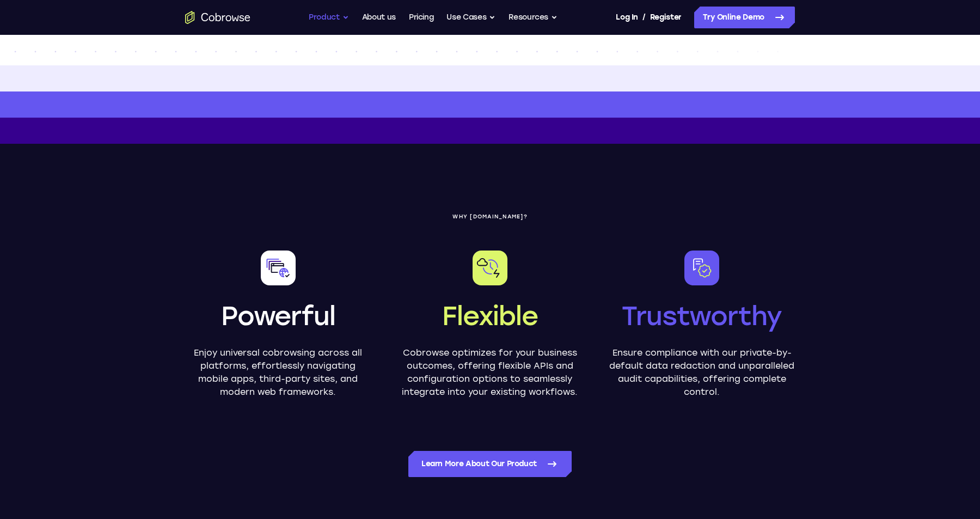 The height and width of the screenshot is (519, 980). I want to click on h3: Powerful, so click(278, 316).